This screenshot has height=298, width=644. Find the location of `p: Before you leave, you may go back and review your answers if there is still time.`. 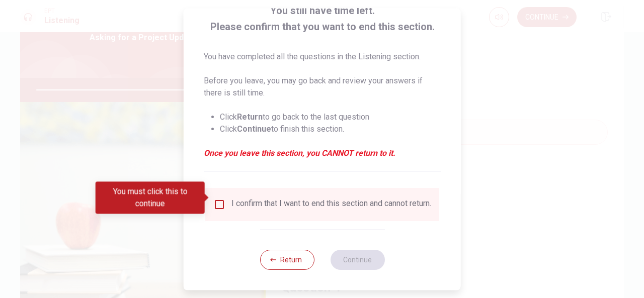

p: Before you leave, you may go back and review your answers if there is still time. is located at coordinates (322, 87).